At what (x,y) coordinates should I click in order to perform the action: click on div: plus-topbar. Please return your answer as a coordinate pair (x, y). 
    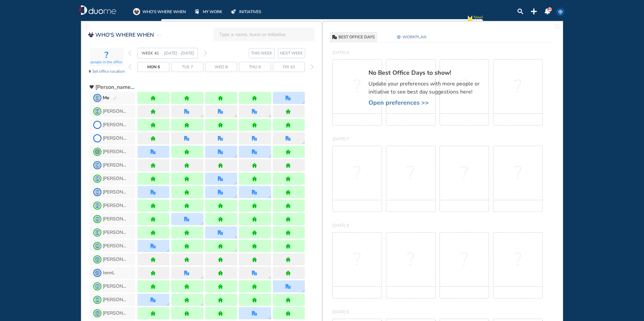
    Looking at the image, I should click on (534, 12).